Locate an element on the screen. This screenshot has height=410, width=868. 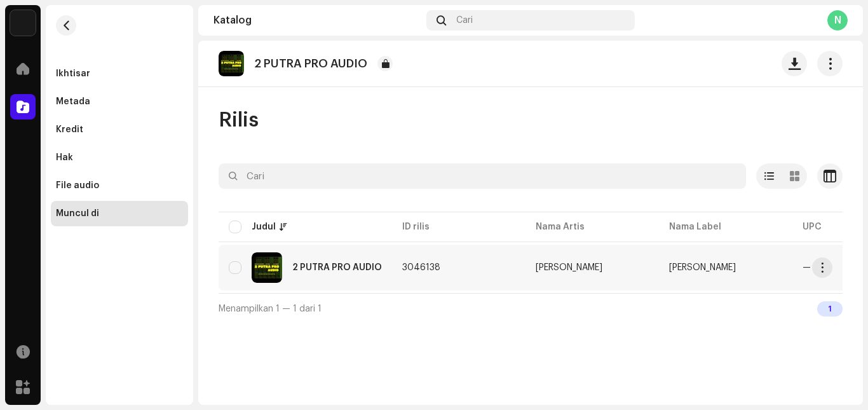
div: File audio is located at coordinates (78, 185).